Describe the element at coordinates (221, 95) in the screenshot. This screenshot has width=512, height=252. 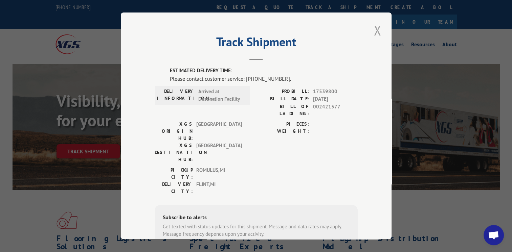
I see `span: Arrived at Destination Facility` at that location.